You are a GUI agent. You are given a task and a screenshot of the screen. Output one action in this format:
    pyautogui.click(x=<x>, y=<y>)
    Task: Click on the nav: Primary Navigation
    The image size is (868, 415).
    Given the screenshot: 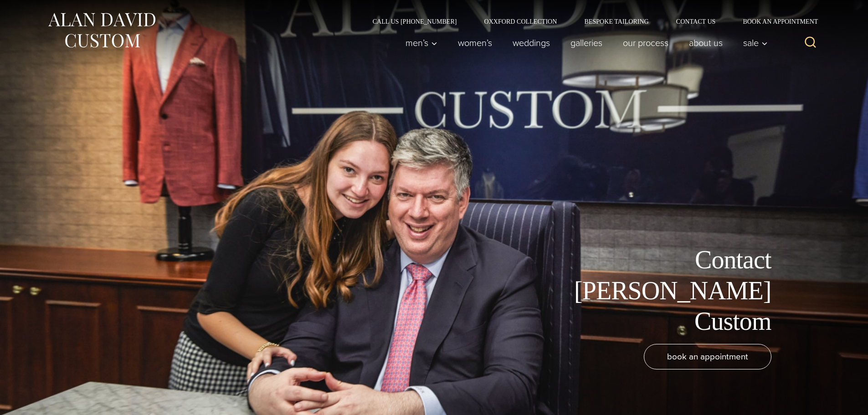 What is the action you would take?
    pyautogui.click(x=583, y=43)
    